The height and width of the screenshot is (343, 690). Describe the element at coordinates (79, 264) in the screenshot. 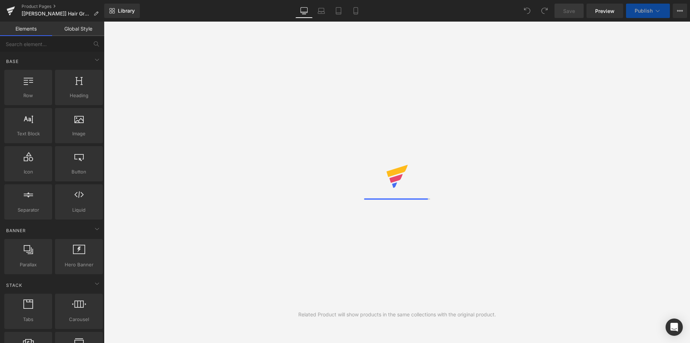

I see `span: Hero Banner` at that location.